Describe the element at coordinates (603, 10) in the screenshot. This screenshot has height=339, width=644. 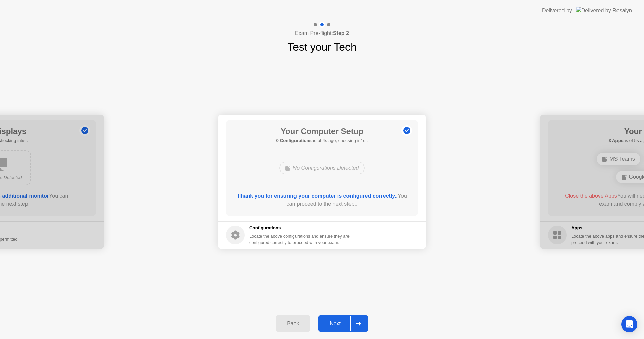
I see `img: Delivered by Rosalyn` at that location.